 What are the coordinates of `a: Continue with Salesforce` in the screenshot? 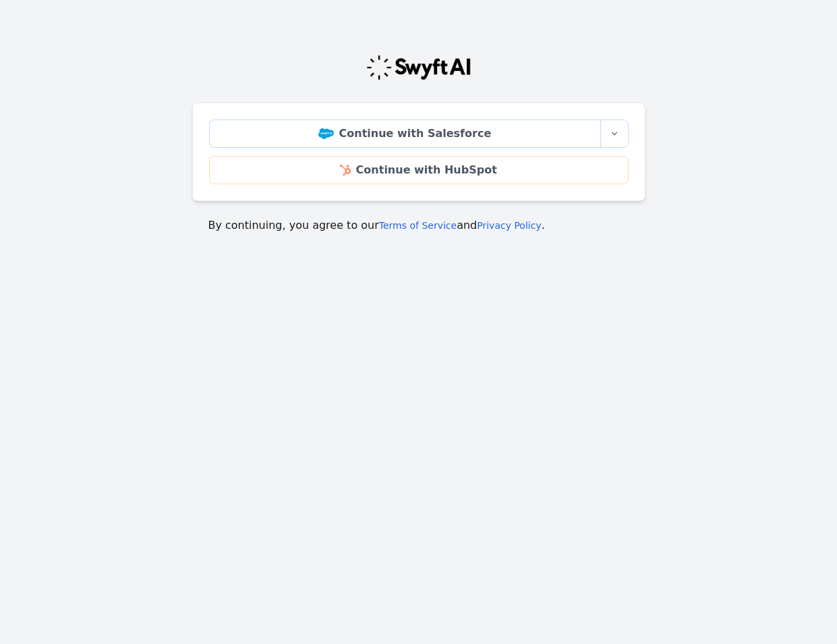 It's located at (405, 133).